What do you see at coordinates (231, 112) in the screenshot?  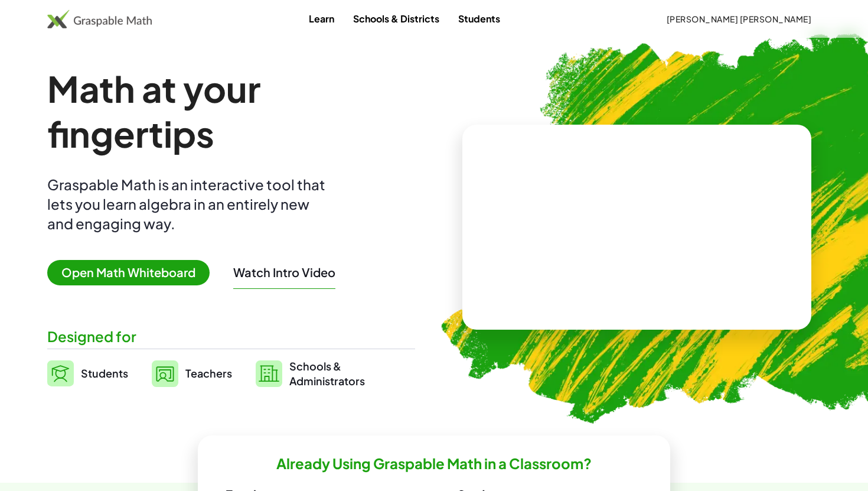 I see `h1: Math at your fingertips` at bounding box center [231, 112].